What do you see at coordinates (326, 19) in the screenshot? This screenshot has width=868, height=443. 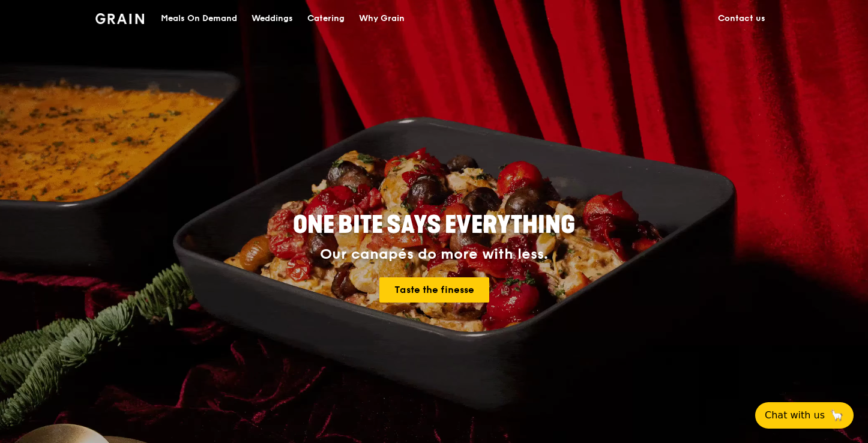 I see `div: Catering` at bounding box center [326, 19].